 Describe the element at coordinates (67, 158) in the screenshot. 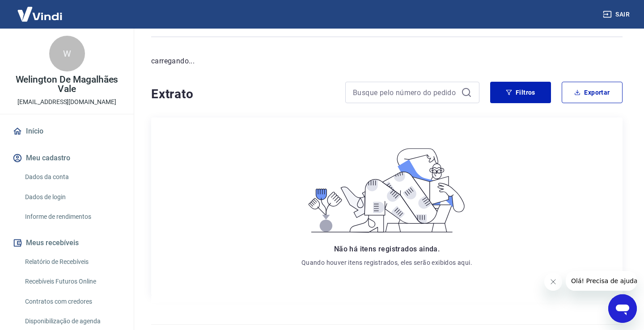

I see `button: Meu cadastro` at that location.